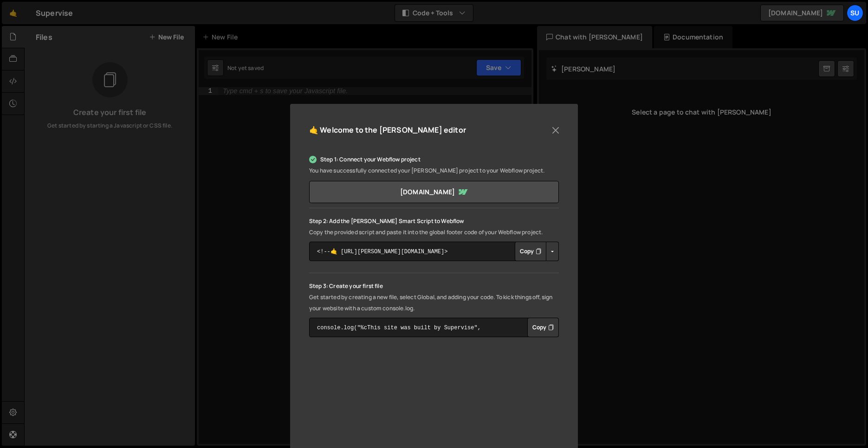 The width and height of the screenshot is (868, 448). What do you see at coordinates (434, 327) in the screenshot?
I see `textarea: console.log("%cThis site was built by Supervise", "background:blue;color:#fff;padding: 8px;");` at bounding box center [434, 327].